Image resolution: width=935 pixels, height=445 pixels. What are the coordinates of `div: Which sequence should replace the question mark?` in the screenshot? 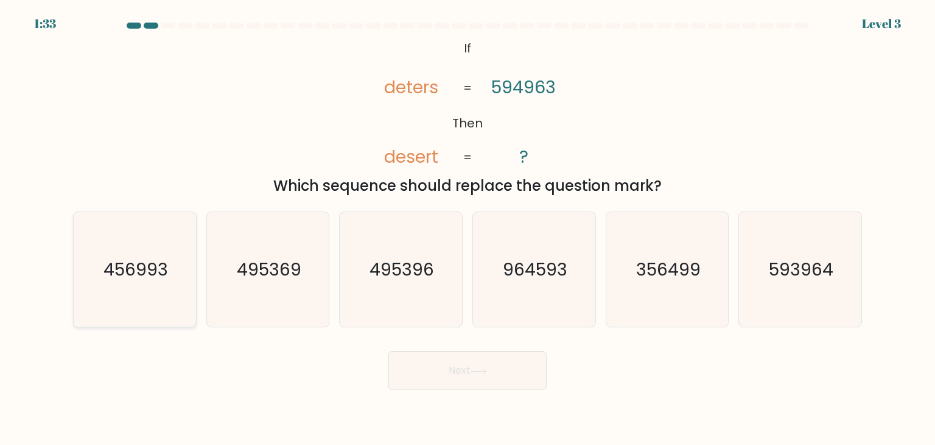 It's located at (468, 186).